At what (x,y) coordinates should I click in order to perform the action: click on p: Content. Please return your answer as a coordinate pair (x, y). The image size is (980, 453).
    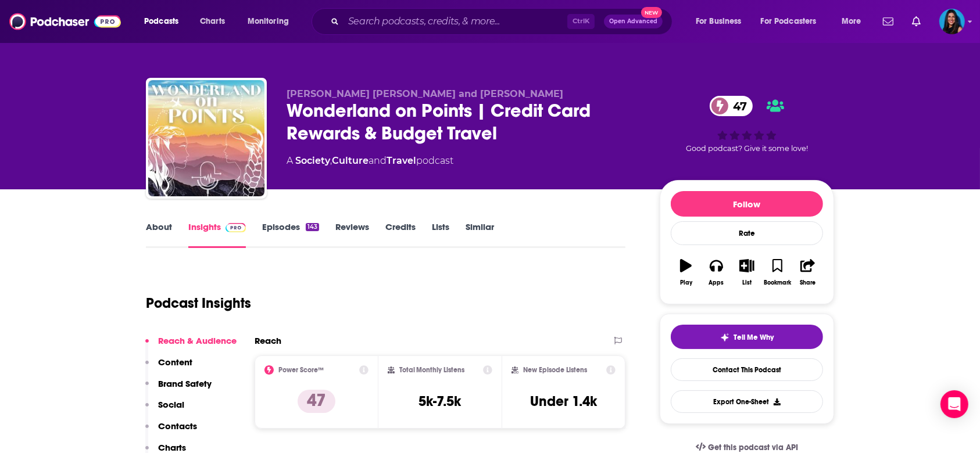
    Looking at the image, I should click on (175, 362).